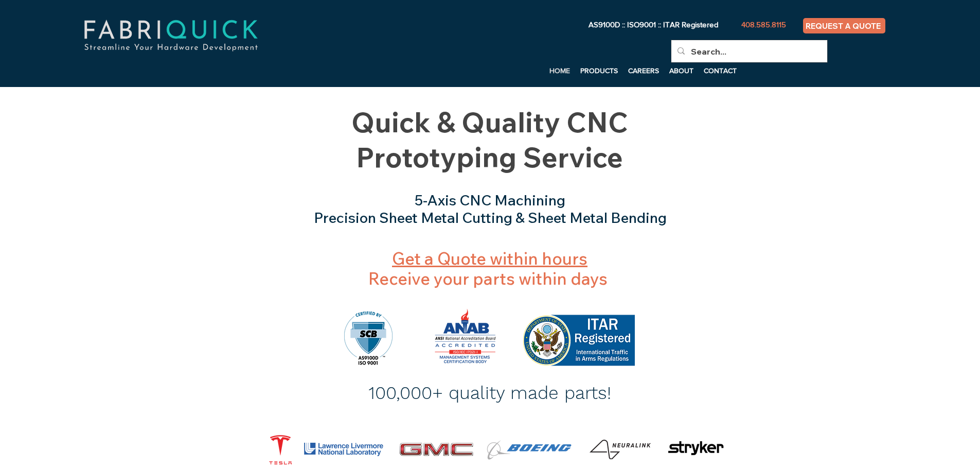  Describe the element at coordinates (559, 70) in the screenshot. I see `a: HOME` at that location.